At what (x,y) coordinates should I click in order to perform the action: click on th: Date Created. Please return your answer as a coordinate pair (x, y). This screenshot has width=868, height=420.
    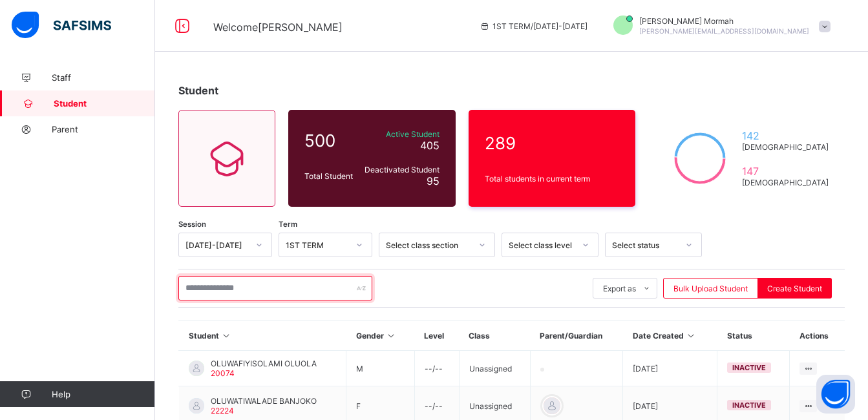
    Looking at the image, I should click on (670, 336).